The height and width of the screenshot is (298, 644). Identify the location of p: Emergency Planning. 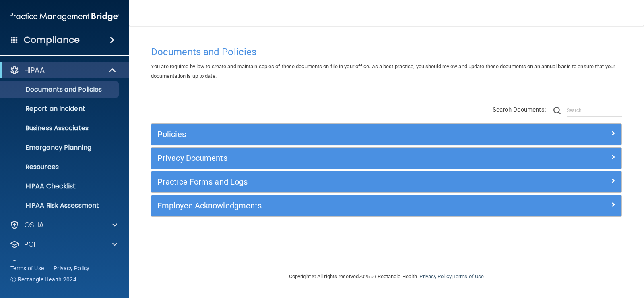
(60, 148).